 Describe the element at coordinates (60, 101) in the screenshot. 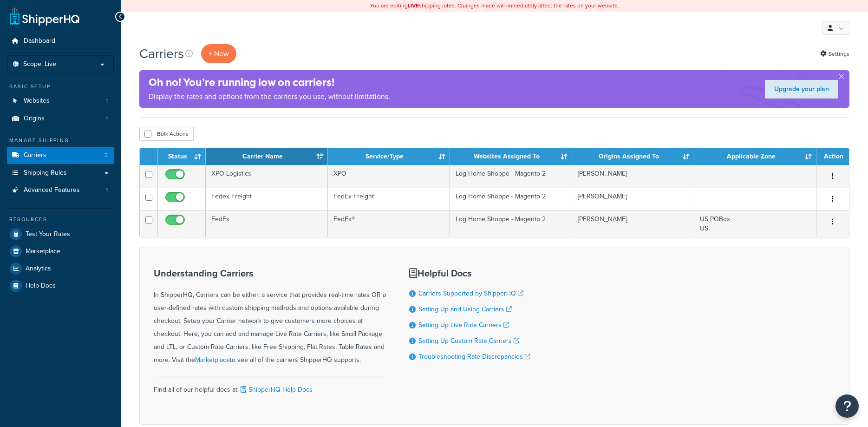

I see `li: Websites` at that location.